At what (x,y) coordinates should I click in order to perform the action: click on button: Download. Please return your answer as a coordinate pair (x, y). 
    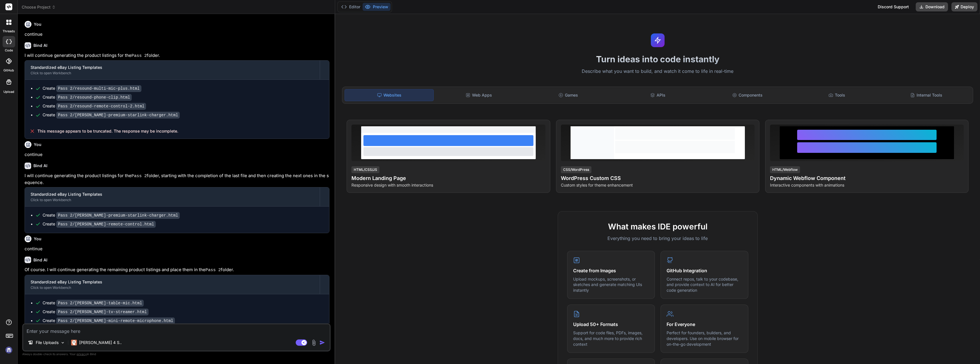
    Looking at the image, I should click on (932, 7).